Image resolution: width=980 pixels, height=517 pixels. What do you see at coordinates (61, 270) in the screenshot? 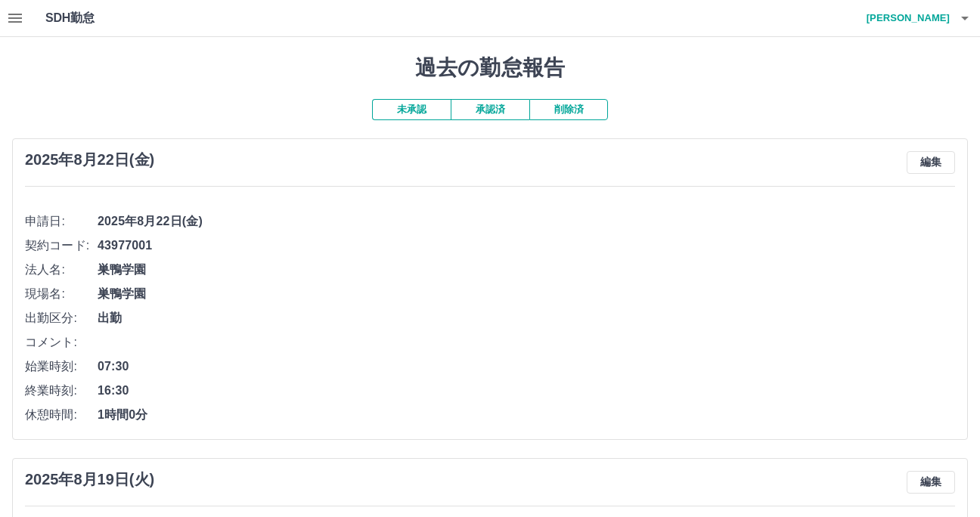
I see `span: 法人名:` at bounding box center [61, 270].